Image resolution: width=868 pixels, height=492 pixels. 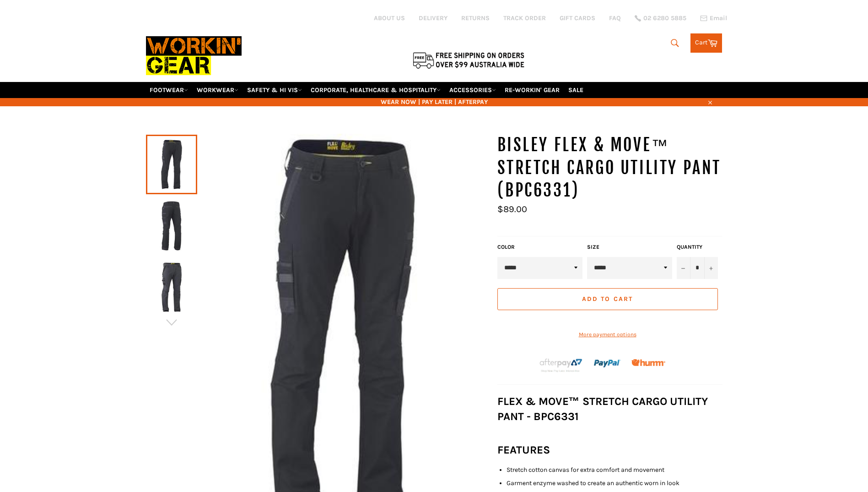 I want to click on img: Humm_core_logo_RGB-01_300x60px_small_195d8312-4386-4de7-b182-0ef9b6303a37.png, so click(x=648, y=362).